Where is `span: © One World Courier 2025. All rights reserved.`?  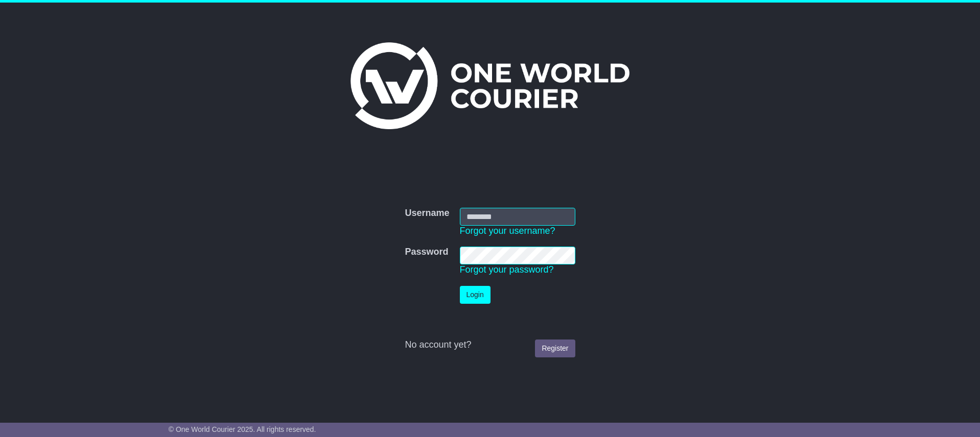
span: © One World Courier 2025. All rights reserved. is located at coordinates (242, 429).